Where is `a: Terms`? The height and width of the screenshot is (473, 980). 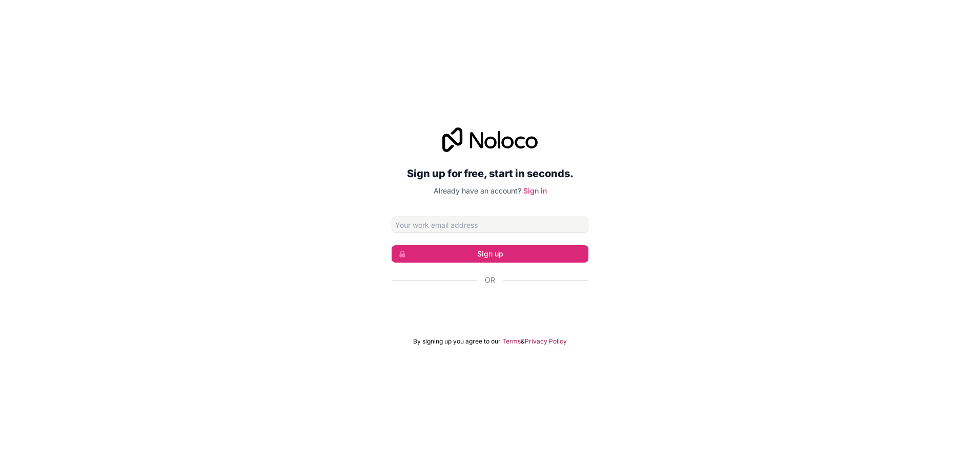
a: Terms is located at coordinates (512, 342).